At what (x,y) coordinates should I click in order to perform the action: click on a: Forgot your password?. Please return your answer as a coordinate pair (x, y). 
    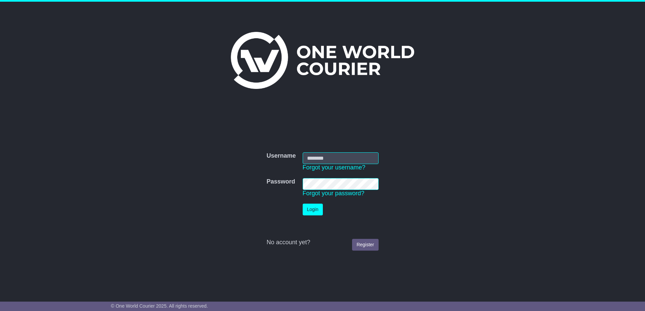
    Looking at the image, I should click on (334, 193).